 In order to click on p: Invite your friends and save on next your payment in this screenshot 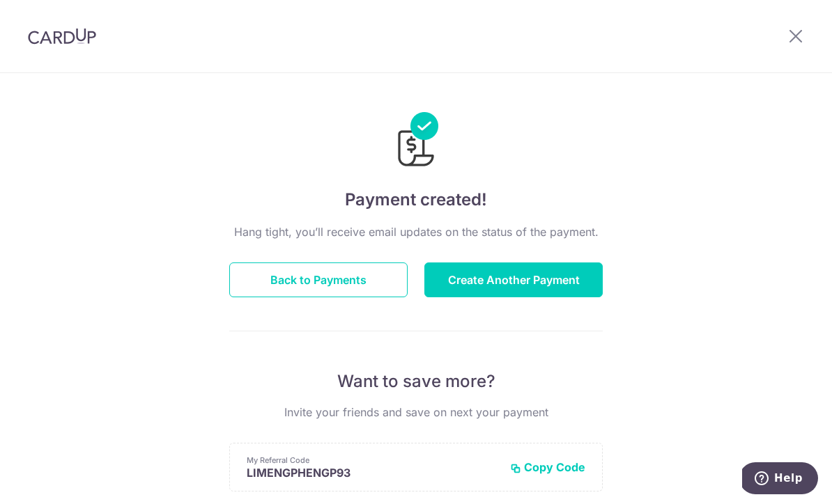, I will do `click(416, 412)`.